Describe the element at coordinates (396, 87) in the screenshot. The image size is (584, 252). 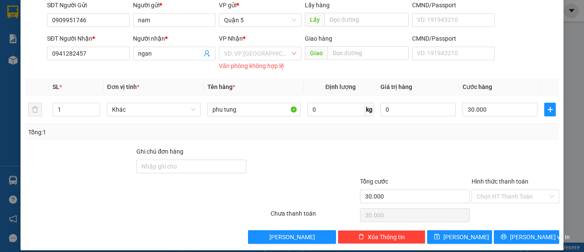
I see `span: Giá trị hàng` at that location.